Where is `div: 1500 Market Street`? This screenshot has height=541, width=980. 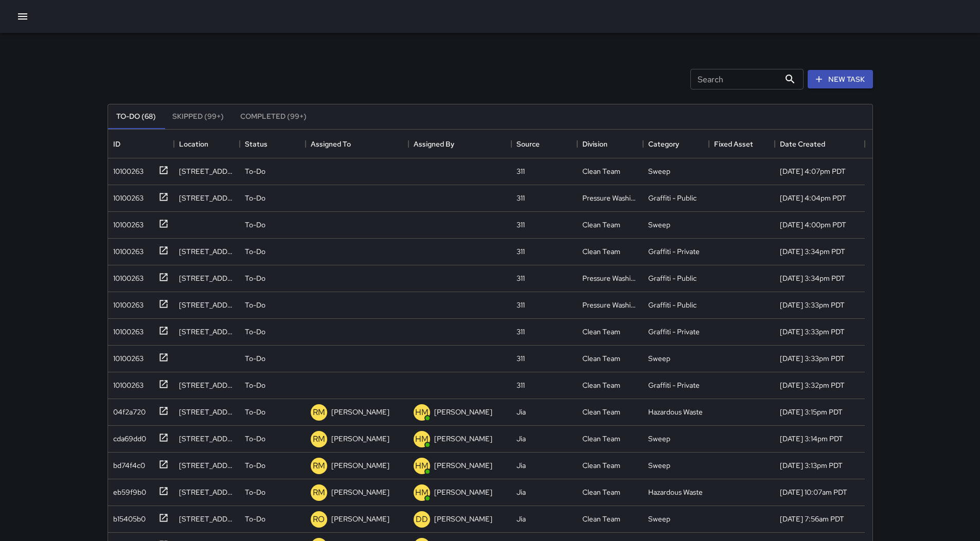
div: 1500 Market Street is located at coordinates (207, 385).